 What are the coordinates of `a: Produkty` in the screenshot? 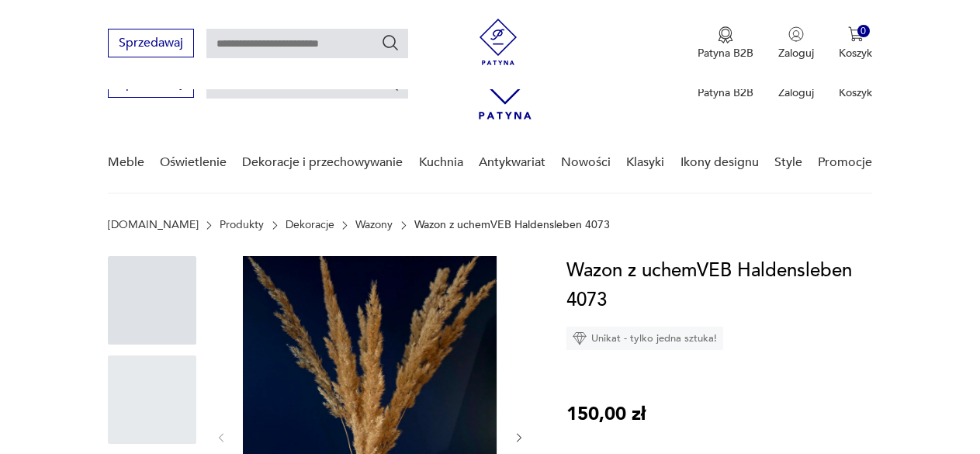 It's located at (241, 225).